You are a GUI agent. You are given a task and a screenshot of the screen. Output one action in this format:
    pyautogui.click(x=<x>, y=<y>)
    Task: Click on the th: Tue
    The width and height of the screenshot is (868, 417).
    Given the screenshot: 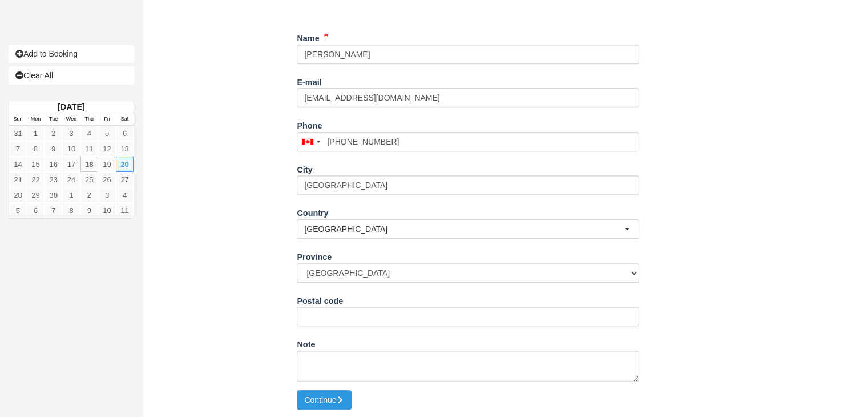 What is the action you would take?
    pyautogui.click(x=53, y=119)
    